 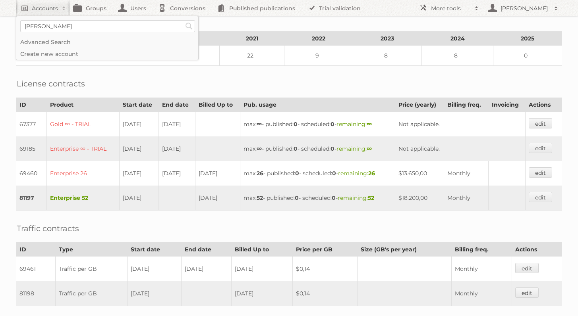 I want to click on td: $18.200,00, so click(x=419, y=198).